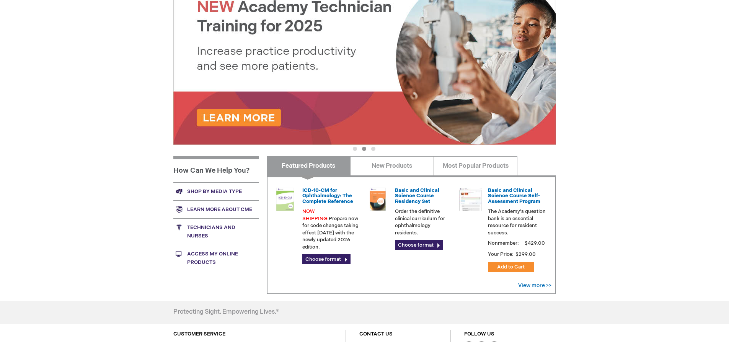 This screenshot has width=729, height=342. Describe the element at coordinates (216, 231) in the screenshot. I see `a: Technicians and nurses` at that location.